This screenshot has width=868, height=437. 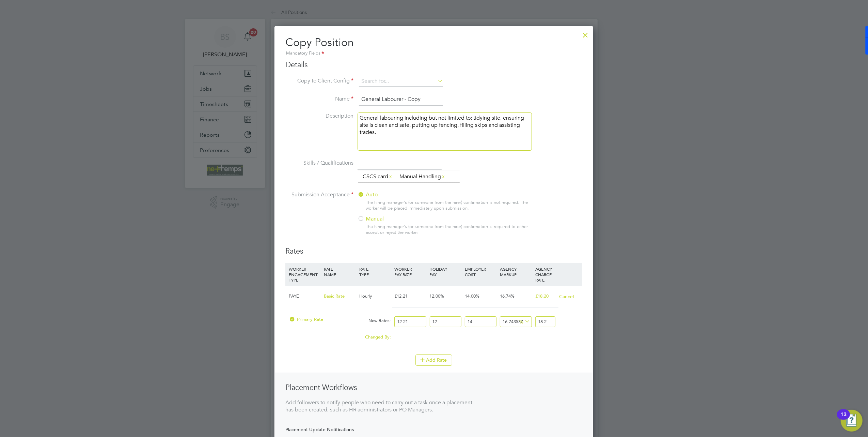 What do you see at coordinates (320, 116) in the screenshot?
I see `label: Description` at bounding box center [320, 116].